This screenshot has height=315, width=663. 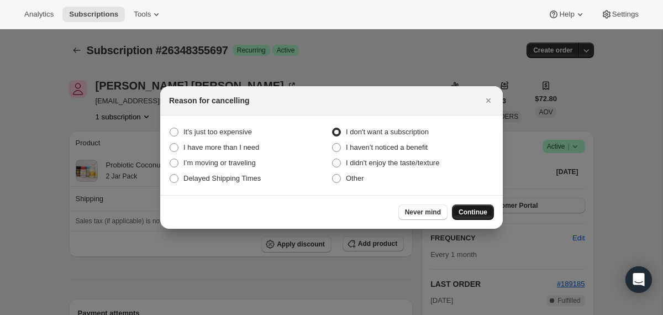 I want to click on button: Analytics, so click(x=39, y=14).